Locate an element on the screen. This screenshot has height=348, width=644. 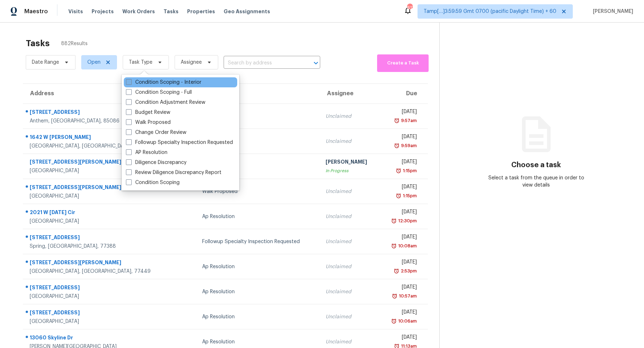
div: 10:06am is located at coordinates (407, 321).